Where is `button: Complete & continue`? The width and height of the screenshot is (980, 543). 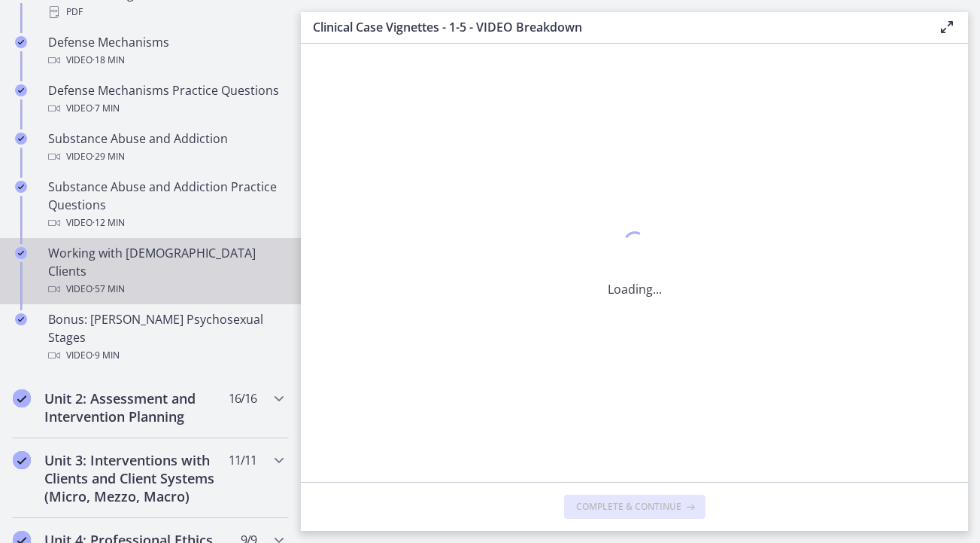 button: Complete & continue is located at coordinates (635, 507).